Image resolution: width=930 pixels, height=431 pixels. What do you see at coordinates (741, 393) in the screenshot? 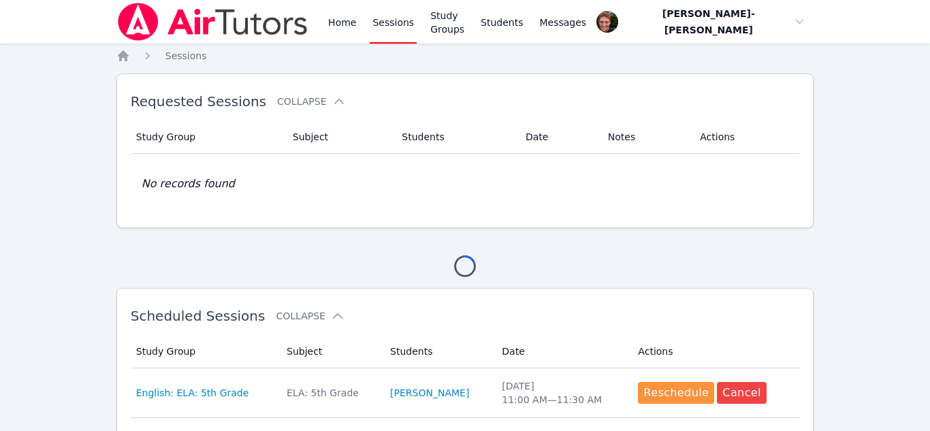
I see `button: Cancel` at bounding box center [741, 393].